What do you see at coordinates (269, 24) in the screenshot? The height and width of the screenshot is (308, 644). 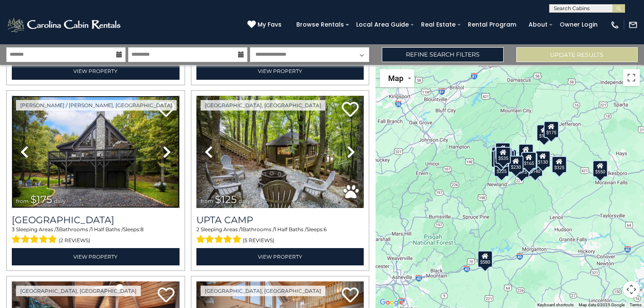 I see `span: My Favs` at bounding box center [269, 24].